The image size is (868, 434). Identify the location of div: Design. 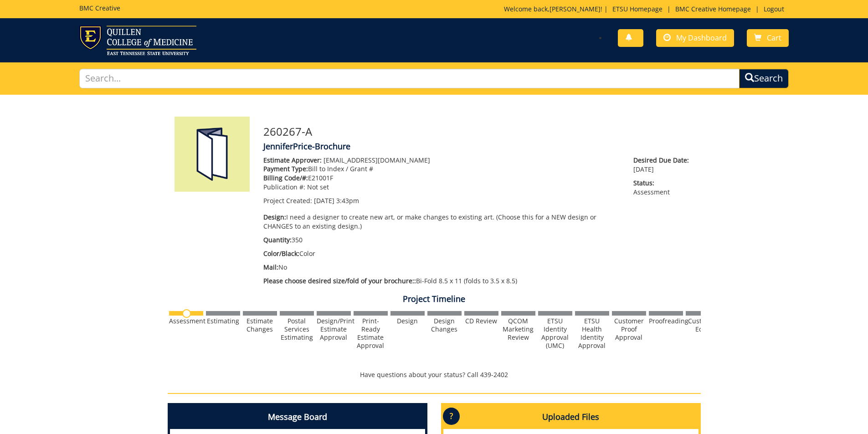
(408, 321).